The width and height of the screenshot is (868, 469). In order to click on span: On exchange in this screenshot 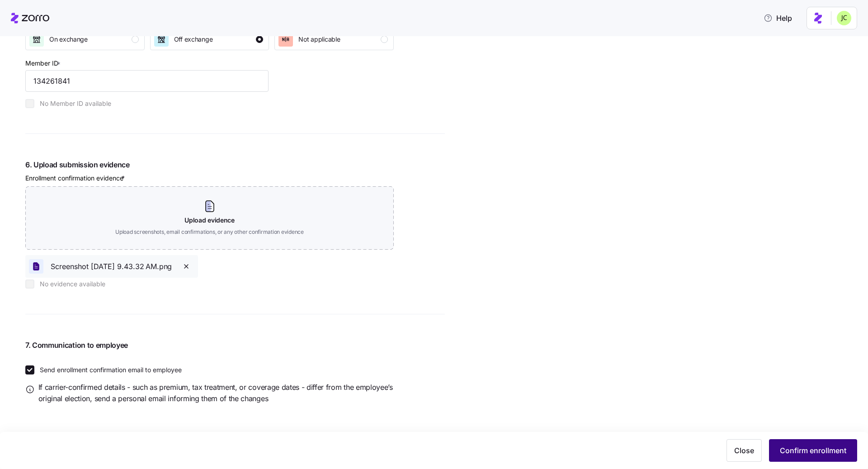, I will do `click(68, 39)`.